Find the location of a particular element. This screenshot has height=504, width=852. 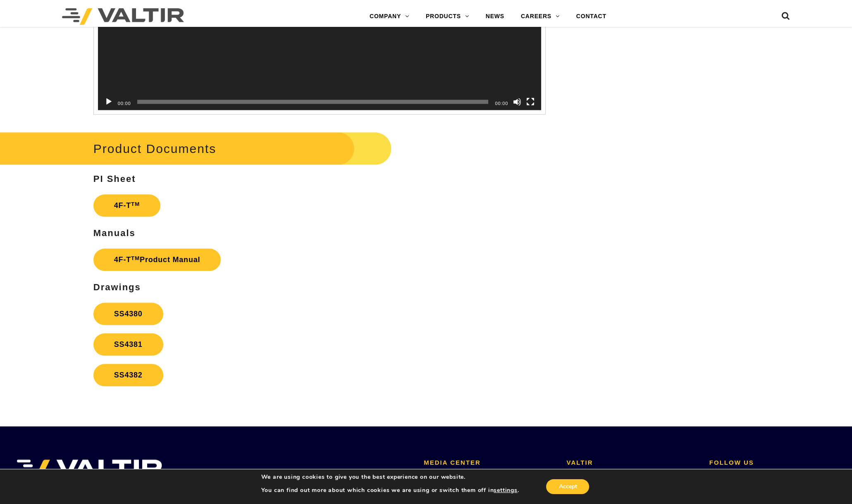

span: Time Slider is located at coordinates (313, 101).